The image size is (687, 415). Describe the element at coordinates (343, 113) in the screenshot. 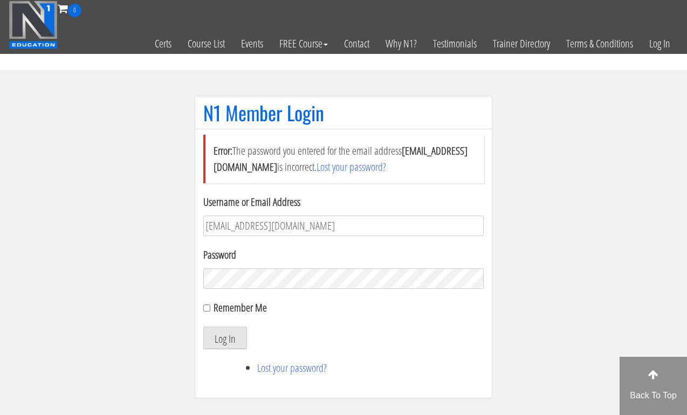

I see `h1: N1 Member Login` at that location.